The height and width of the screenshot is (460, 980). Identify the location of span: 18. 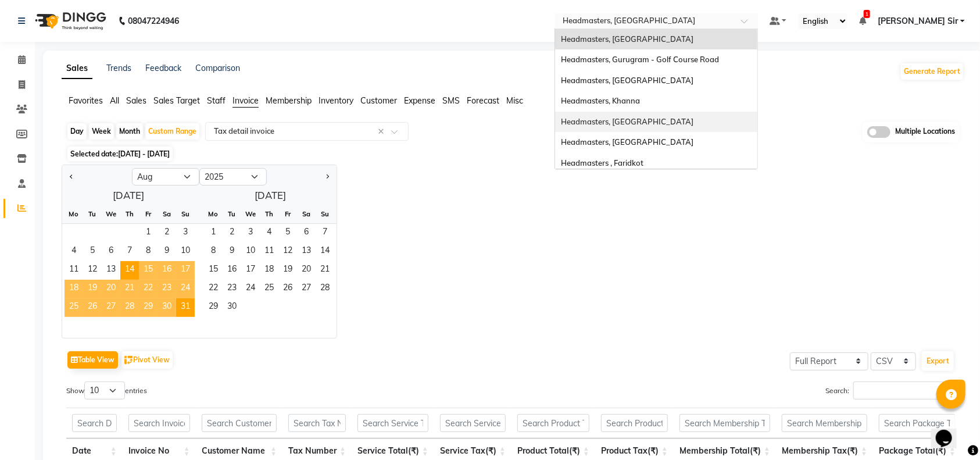
(269, 271).